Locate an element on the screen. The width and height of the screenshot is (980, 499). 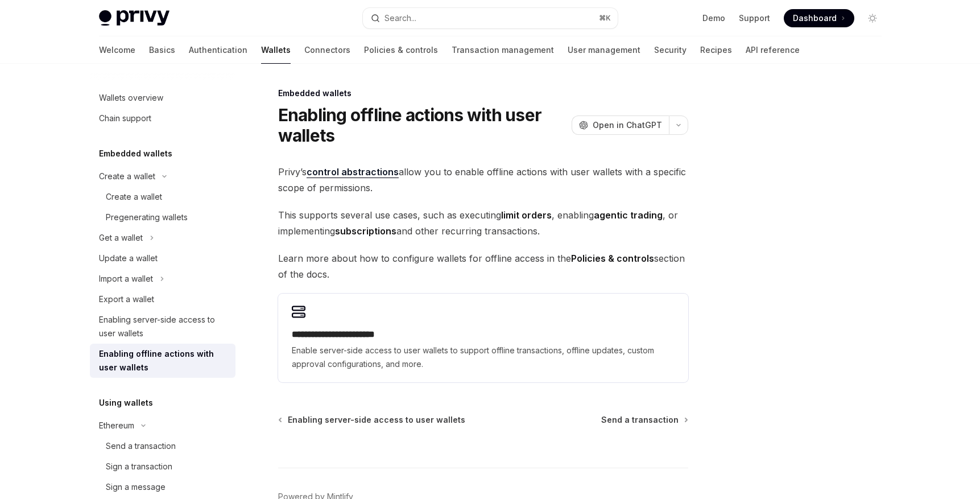
a: Sign a message is located at coordinates (162, 488).